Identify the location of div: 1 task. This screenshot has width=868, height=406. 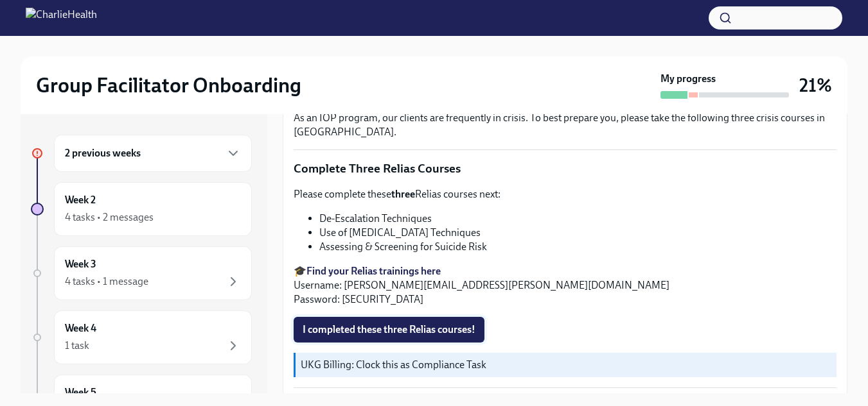
(77, 346).